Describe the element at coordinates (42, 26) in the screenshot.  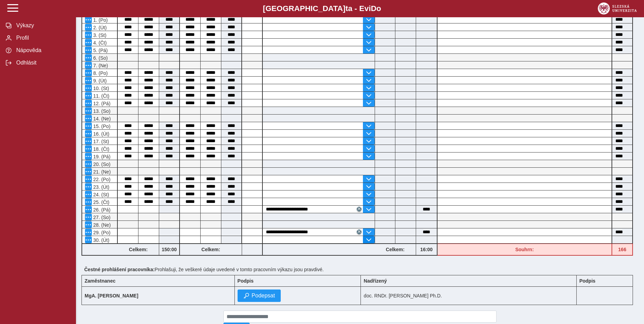
I see `span: Výkazy` at that location.